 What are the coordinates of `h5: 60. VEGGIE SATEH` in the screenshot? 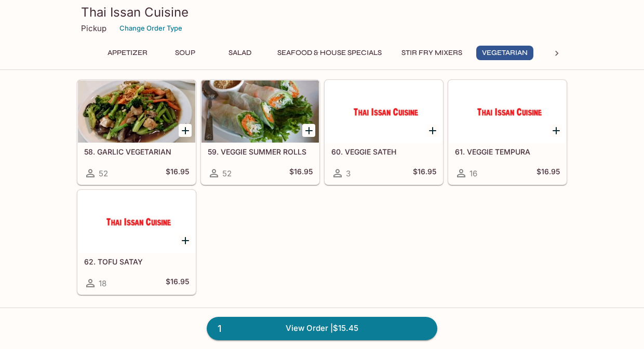 It's located at (383, 151).